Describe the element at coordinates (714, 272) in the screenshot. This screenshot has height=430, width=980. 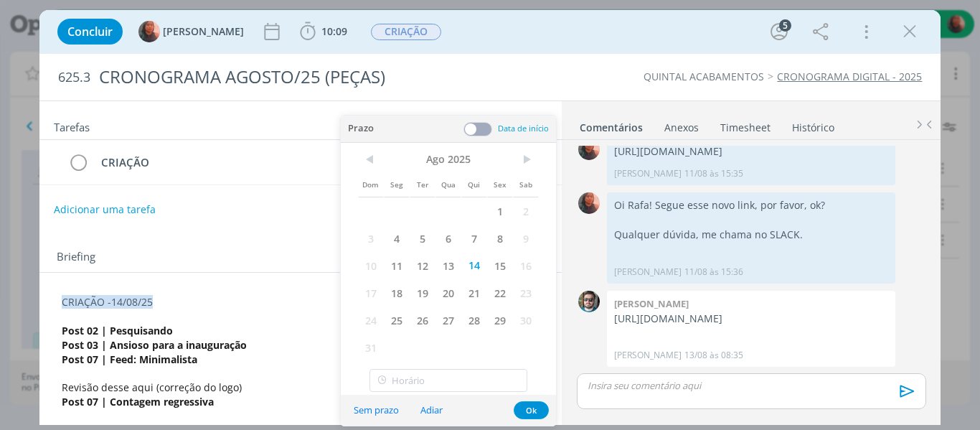
I see `span: 11/08 às 15:36` at that location.